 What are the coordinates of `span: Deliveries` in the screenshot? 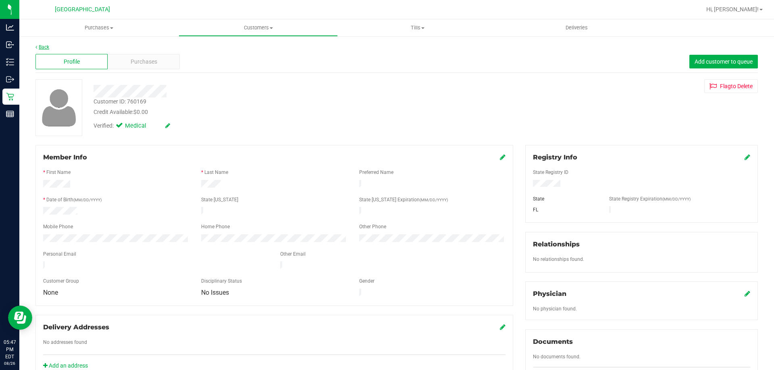 It's located at (576, 28).